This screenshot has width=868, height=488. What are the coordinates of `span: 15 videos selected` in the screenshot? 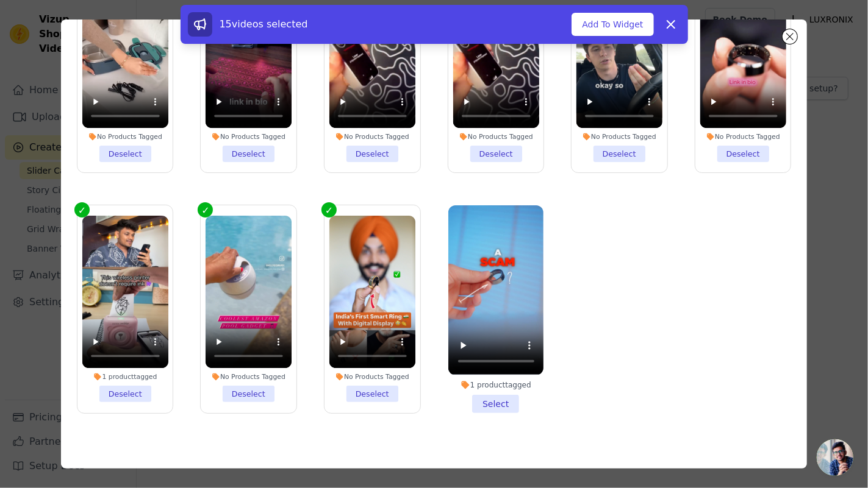 It's located at (263, 24).